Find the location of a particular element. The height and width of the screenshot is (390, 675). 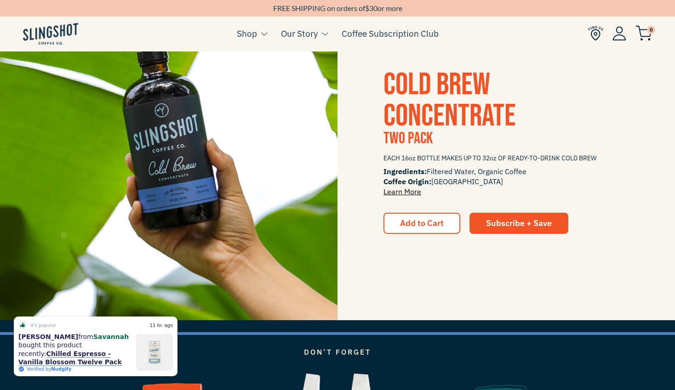

span: 30 is located at coordinates (373, 8).